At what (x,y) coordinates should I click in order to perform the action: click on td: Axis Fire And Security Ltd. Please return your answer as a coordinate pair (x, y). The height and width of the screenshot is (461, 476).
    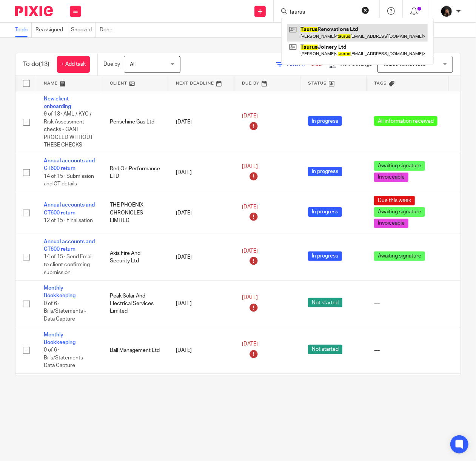
    Looking at the image, I should click on (135, 257).